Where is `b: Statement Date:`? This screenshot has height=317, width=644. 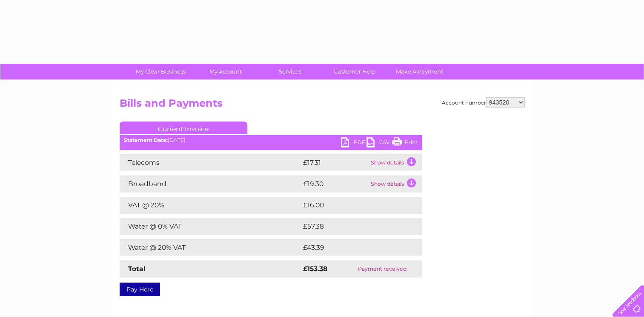
b: Statement Date: is located at coordinates (146, 140).